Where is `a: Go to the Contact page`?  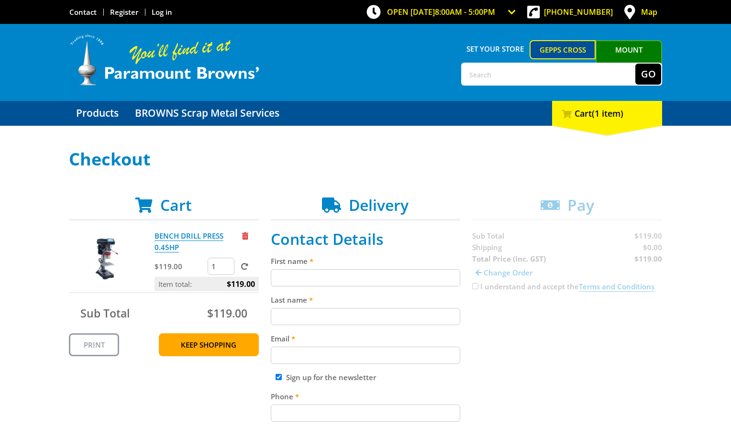 a: Go to the Contact page is located at coordinates (83, 12).